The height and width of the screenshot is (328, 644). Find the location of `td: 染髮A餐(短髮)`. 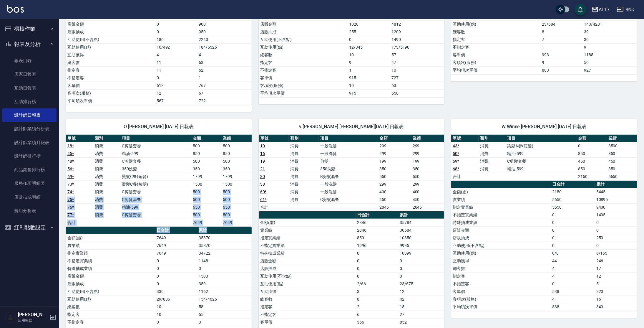

td: 染髮A餐(短髮) is located at coordinates (541, 146).